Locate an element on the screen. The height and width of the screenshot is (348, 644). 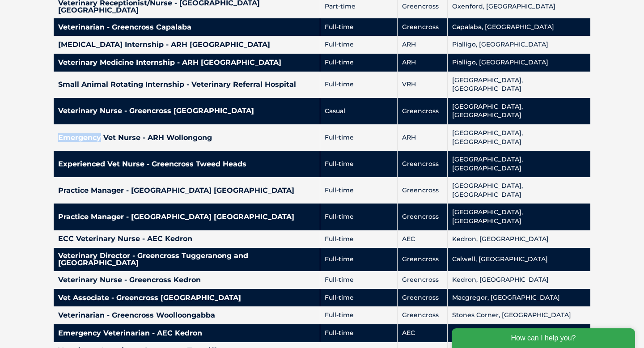
h4: Veterinarian - Greencross Capalaba is located at coordinates (186, 27).